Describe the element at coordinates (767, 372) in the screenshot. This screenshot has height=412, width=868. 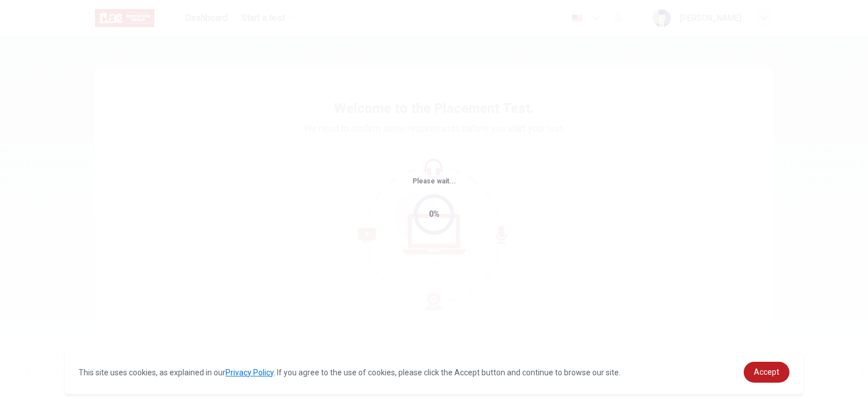
I see `a: dismiss cookie message` at that location.